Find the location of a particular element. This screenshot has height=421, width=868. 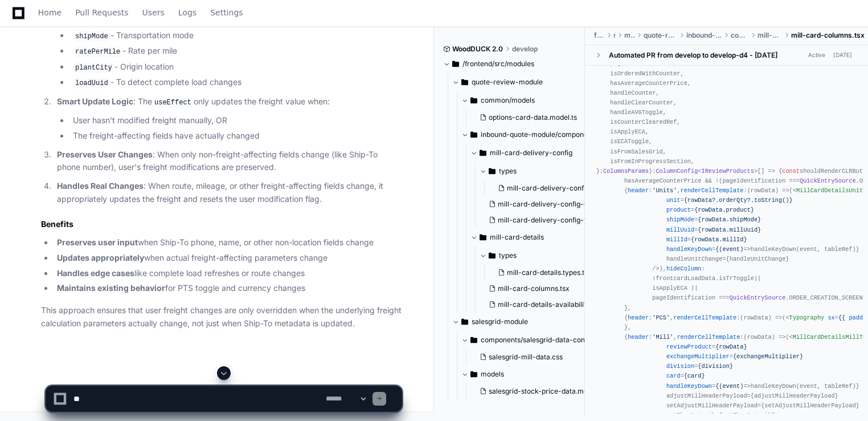

span: mill-card-details is located at coordinates (770, 35).